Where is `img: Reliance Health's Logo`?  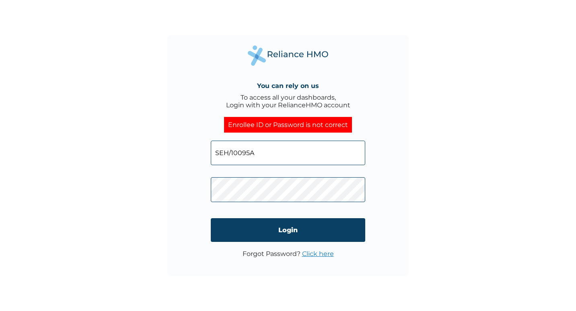 img: Reliance Health's Logo is located at coordinates (288, 55).